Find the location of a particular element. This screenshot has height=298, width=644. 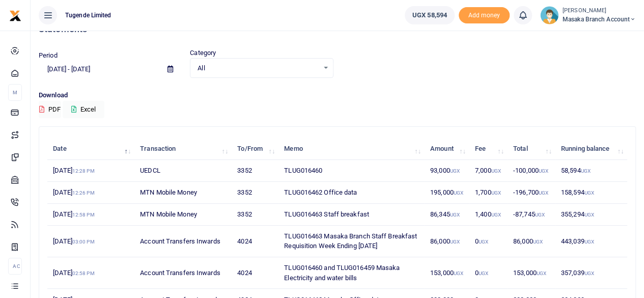

span: Add money is located at coordinates (485, 16).